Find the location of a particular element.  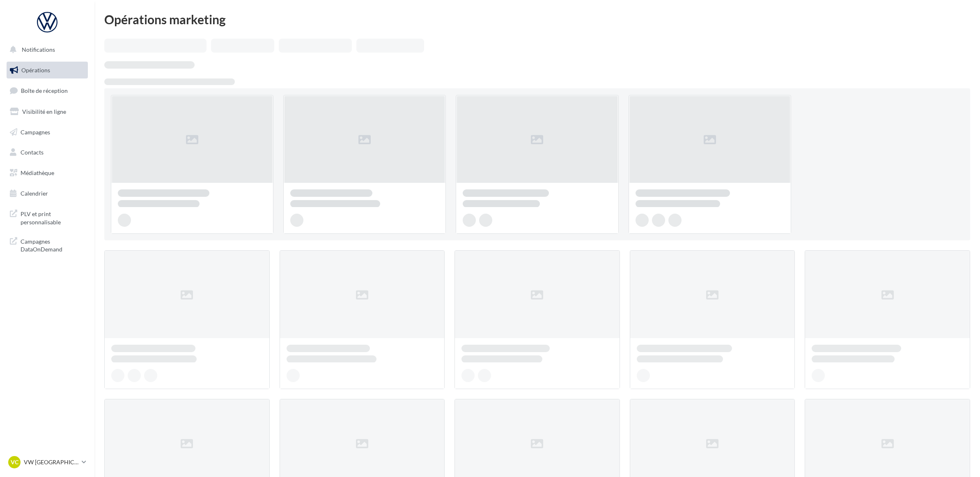

button: Notifications is located at coordinates (45, 50).